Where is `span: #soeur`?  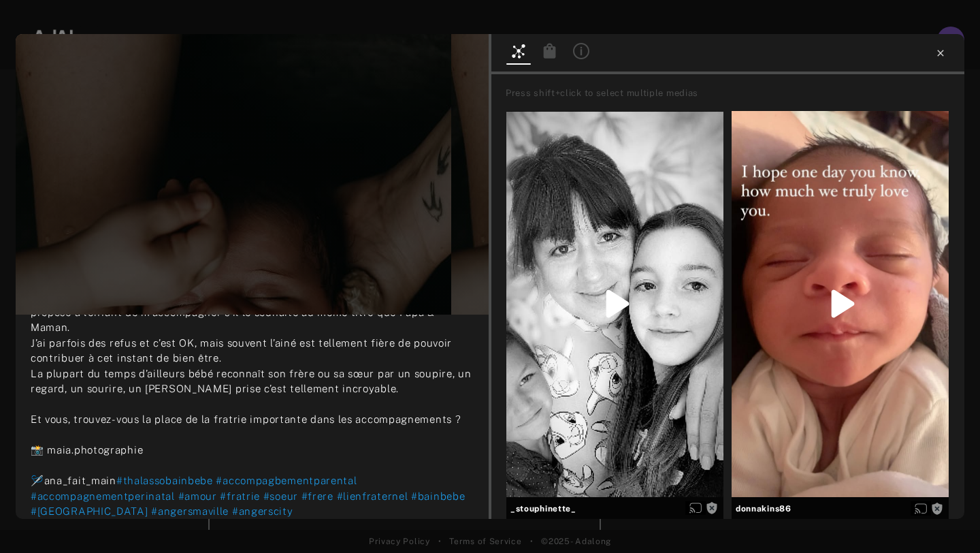 span: #soeur is located at coordinates (280, 496).